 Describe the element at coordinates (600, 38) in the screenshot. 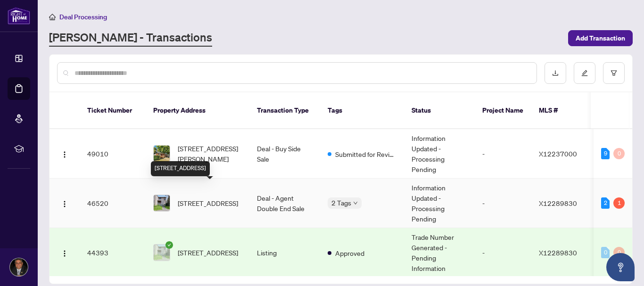

I see `button: Add Transaction` at that location.